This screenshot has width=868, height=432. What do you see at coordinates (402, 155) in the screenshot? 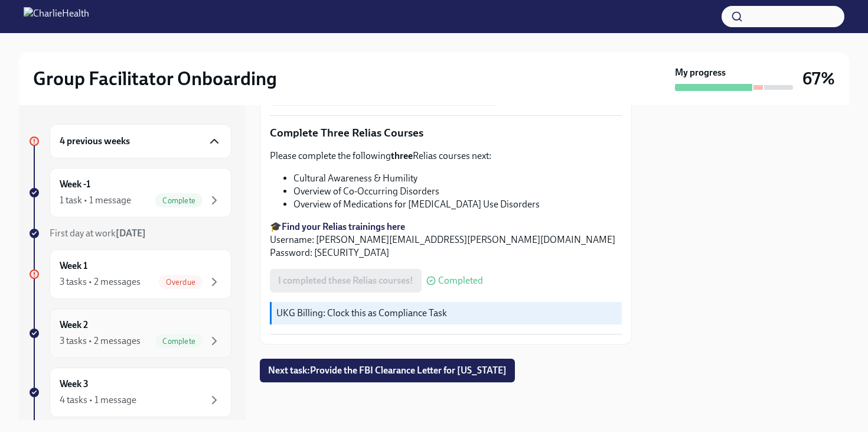
I see `strong: three` at bounding box center [402, 155].